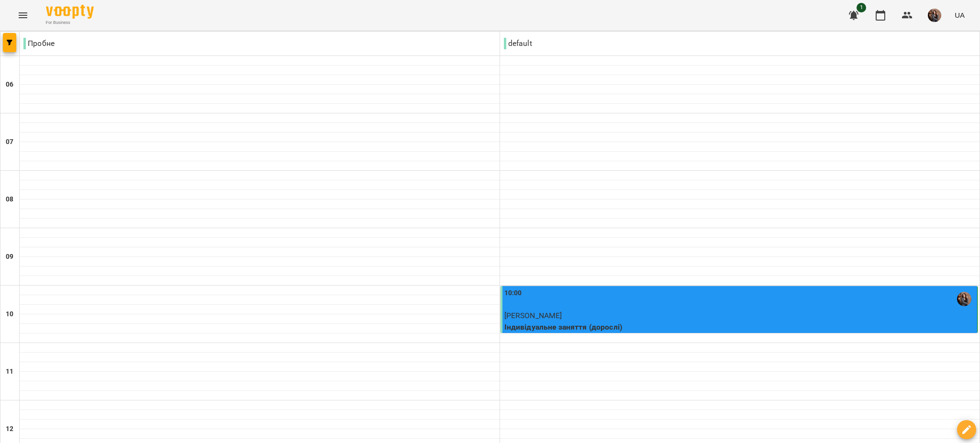 This screenshot has height=443, width=980. What do you see at coordinates (960, 15) in the screenshot?
I see `button: UA` at bounding box center [960, 15].